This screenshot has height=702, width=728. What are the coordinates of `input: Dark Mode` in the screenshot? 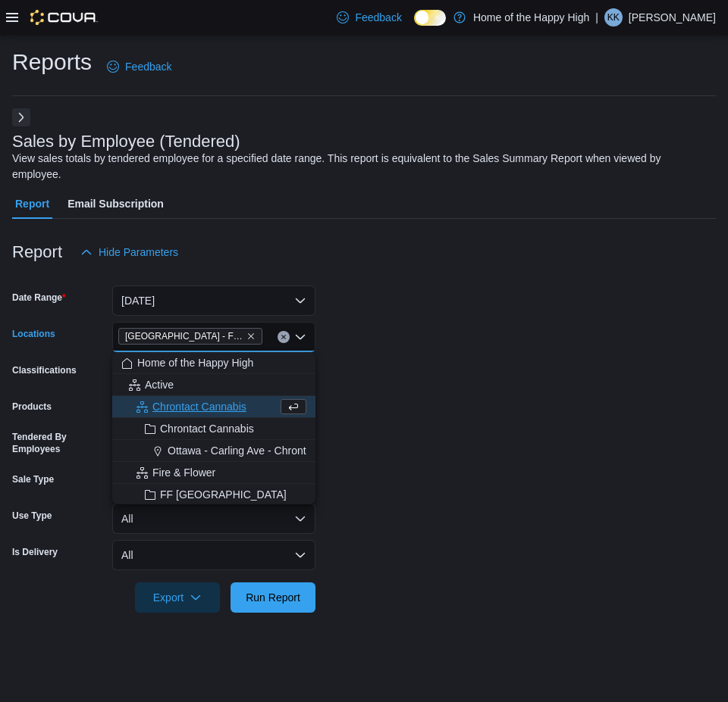 It's located at (430, 17).